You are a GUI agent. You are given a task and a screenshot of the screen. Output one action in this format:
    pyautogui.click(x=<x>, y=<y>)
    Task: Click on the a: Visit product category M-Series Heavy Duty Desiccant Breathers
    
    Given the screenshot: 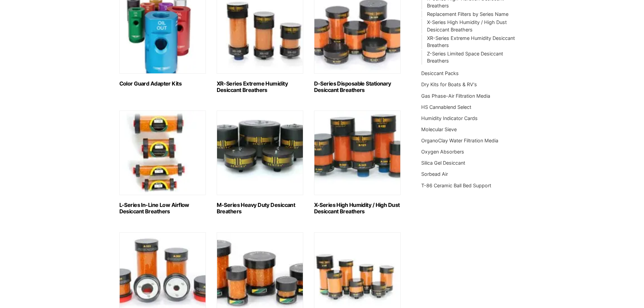 What is the action you would take?
    pyautogui.click(x=260, y=162)
    